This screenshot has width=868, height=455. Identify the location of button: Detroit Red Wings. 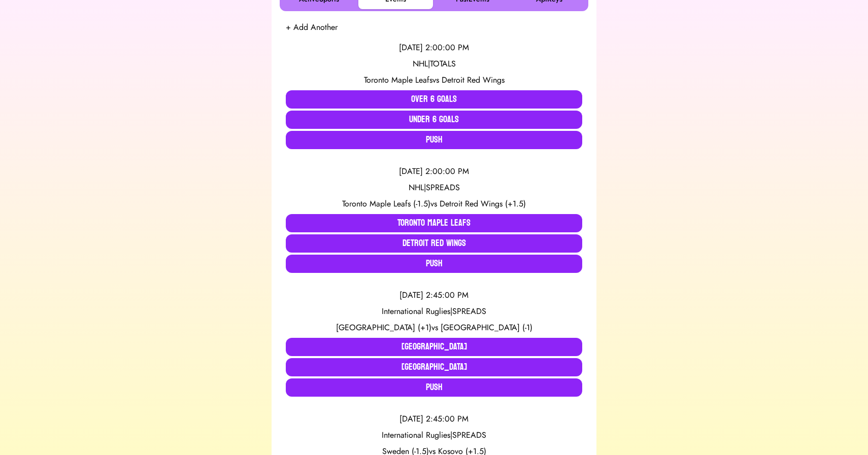
(434, 243).